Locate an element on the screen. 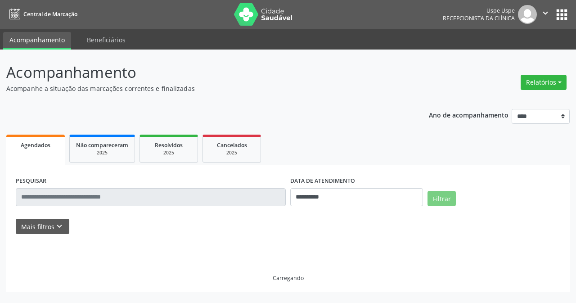  span: Não compareceram is located at coordinates (102, 145).